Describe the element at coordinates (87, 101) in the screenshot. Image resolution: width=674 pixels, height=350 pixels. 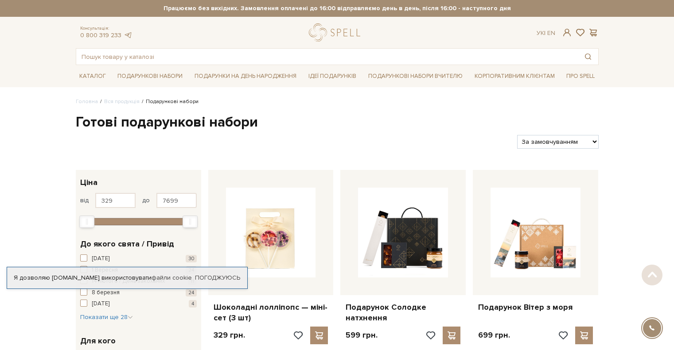
I see `a: Головна` at that location.